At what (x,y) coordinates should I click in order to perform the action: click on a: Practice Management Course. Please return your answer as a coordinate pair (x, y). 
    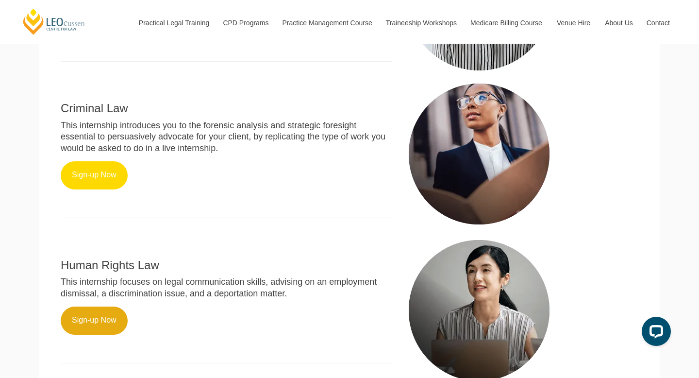
    Looking at the image, I should click on (327, 23).